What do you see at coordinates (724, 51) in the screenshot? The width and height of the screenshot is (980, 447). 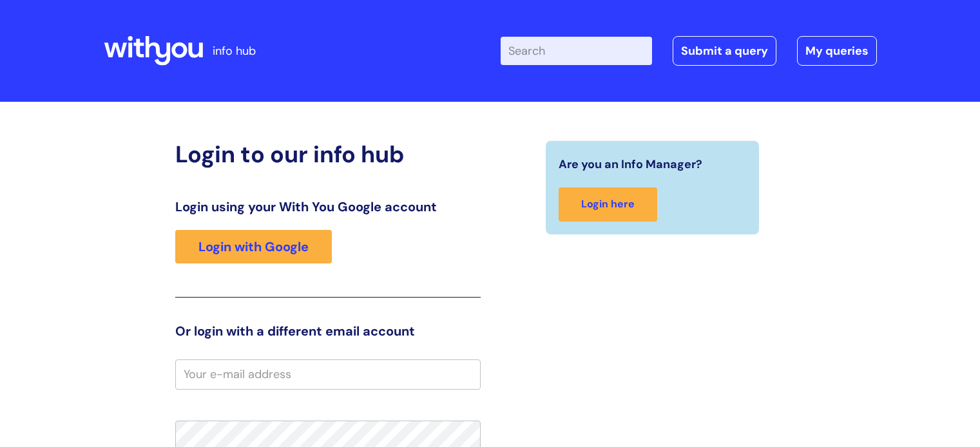 I see `a: Submit a query` at bounding box center [724, 51].